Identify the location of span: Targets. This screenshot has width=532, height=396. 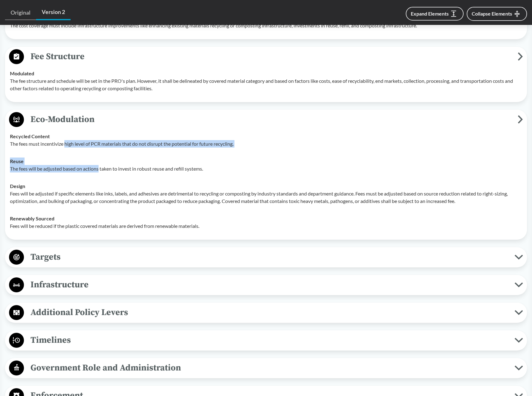
(269, 256).